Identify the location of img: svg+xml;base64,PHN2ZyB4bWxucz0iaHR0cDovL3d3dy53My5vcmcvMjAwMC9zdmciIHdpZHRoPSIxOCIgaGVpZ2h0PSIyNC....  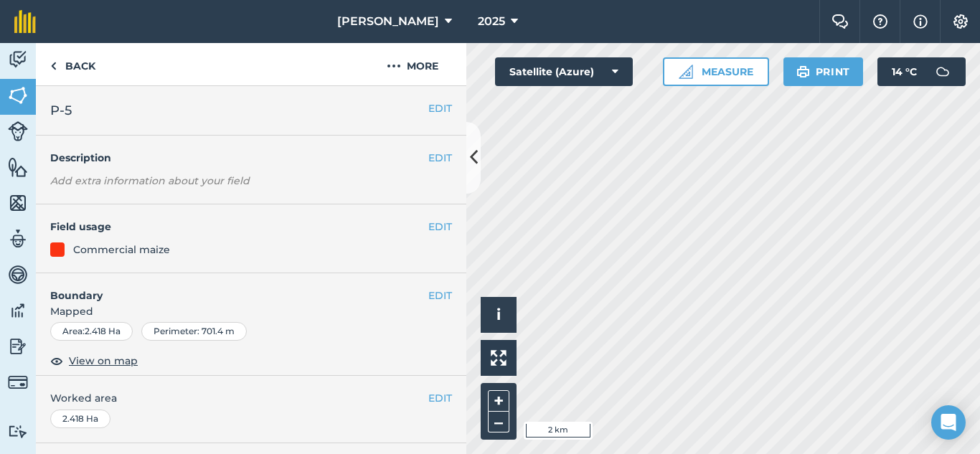
(57, 361).